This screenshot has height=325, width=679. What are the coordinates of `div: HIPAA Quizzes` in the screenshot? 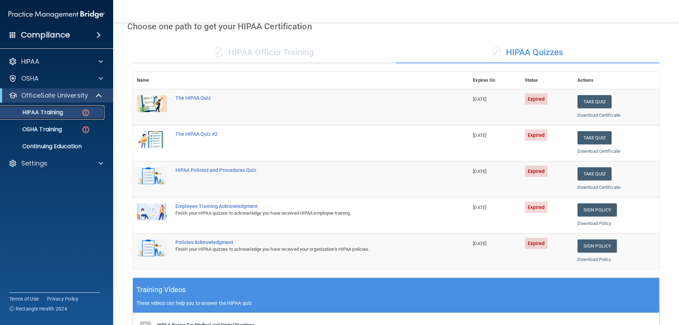 It's located at (528, 53).